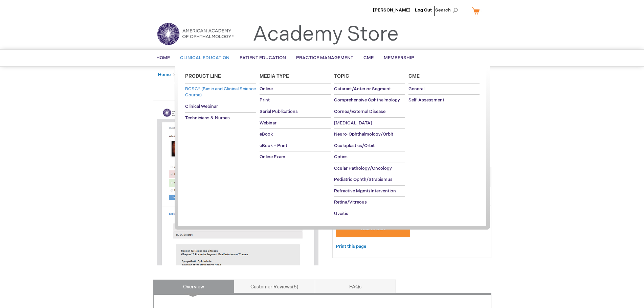 The image size is (644, 308). What do you see at coordinates (355, 286) in the screenshot?
I see `a: FAQs` at bounding box center [355, 286].